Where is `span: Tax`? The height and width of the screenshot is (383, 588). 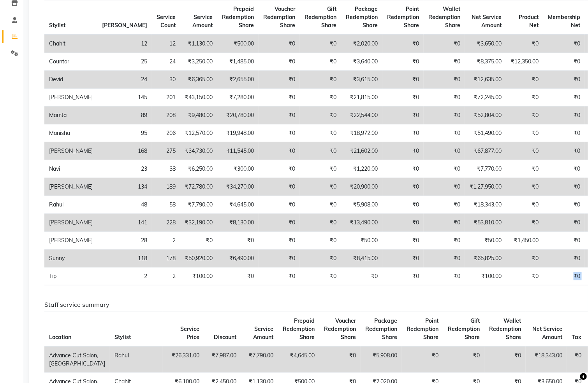 span: Tax is located at coordinates (576, 338).